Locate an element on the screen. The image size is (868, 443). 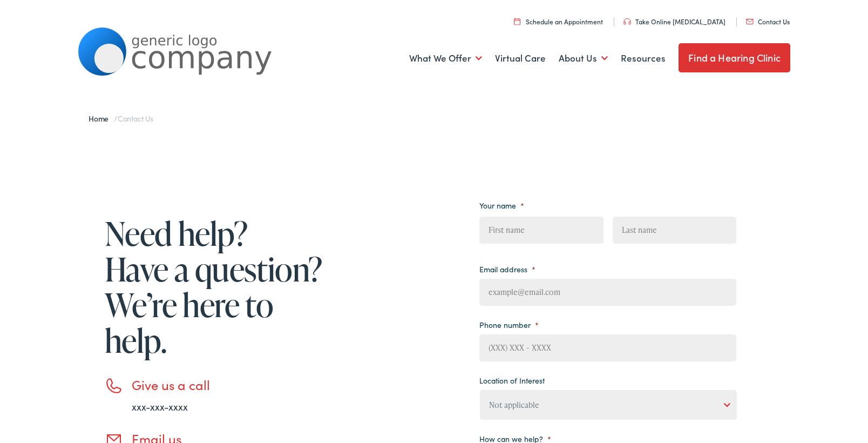
a: What We Offer is located at coordinates (445, 58).